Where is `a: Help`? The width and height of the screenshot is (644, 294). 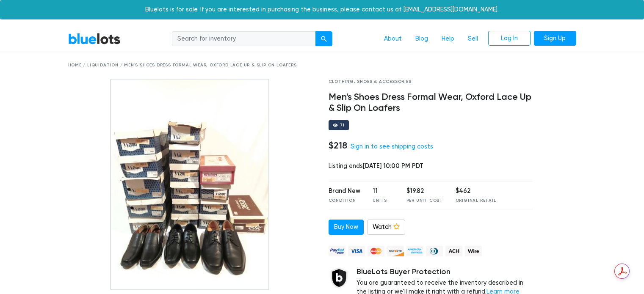
a: Help is located at coordinates (448, 39).